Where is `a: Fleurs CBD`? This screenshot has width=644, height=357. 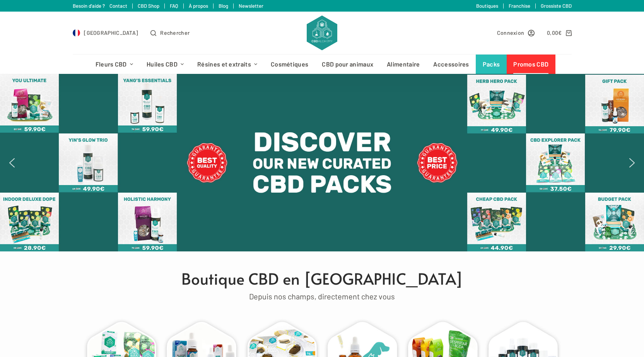
a: Fleurs CBD is located at coordinates (114, 64).